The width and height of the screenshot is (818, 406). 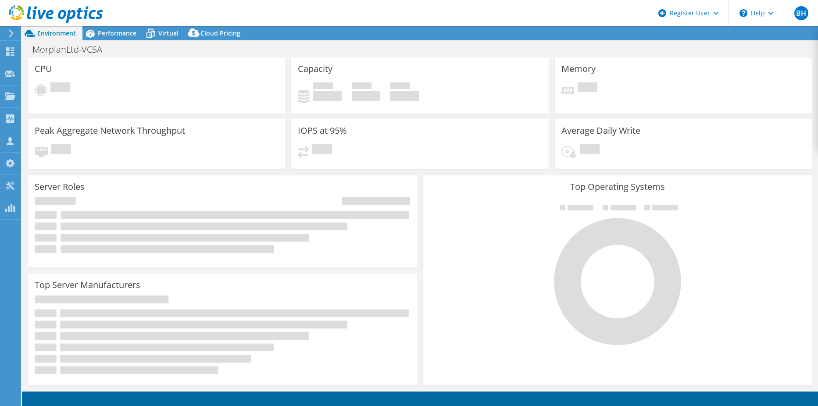 I want to click on h3: IOPS at 95%, so click(x=322, y=131).